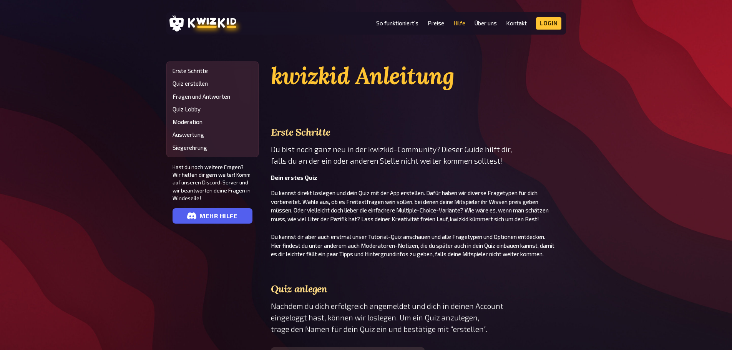 This screenshot has height=350, width=732. Describe the element at coordinates (212, 134) in the screenshot. I see `a: Auswertung` at that location.